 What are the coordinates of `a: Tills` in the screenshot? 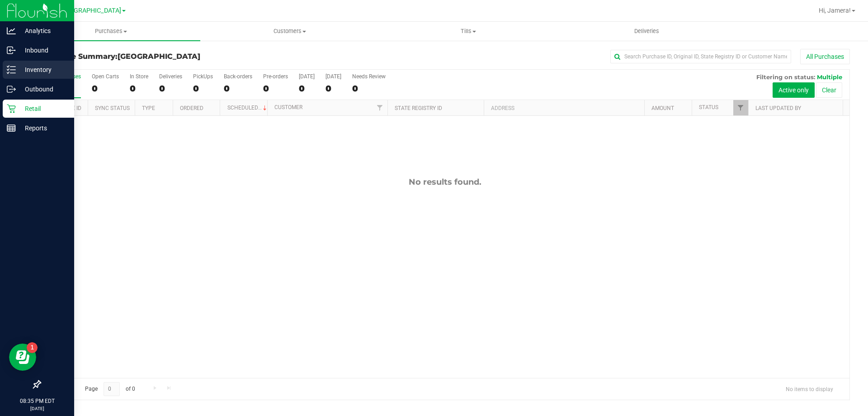 It's located at (468, 31).